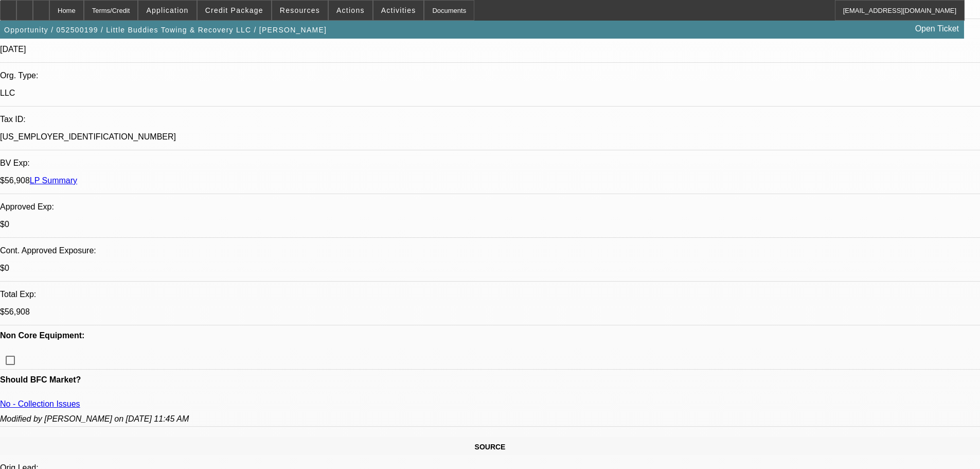  What do you see at coordinates (53, 180) in the screenshot?
I see `a: LP Summary` at bounding box center [53, 180].